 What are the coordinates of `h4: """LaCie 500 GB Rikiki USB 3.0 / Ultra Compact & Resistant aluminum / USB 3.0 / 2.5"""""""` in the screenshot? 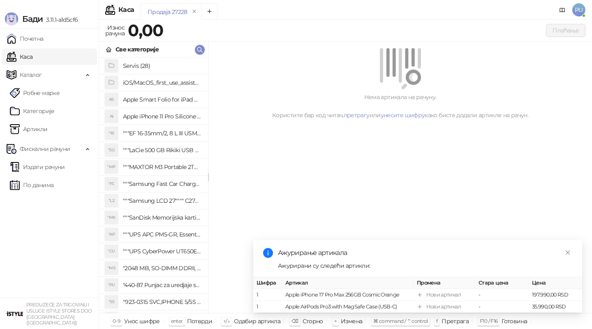 It's located at (162, 150).